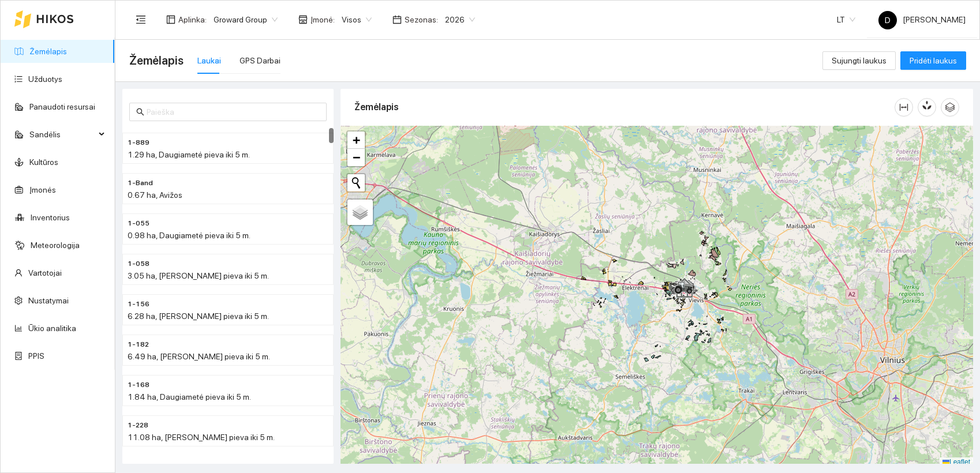 This screenshot has height=473, width=980. I want to click on a: Ūkio analitika, so click(52, 328).